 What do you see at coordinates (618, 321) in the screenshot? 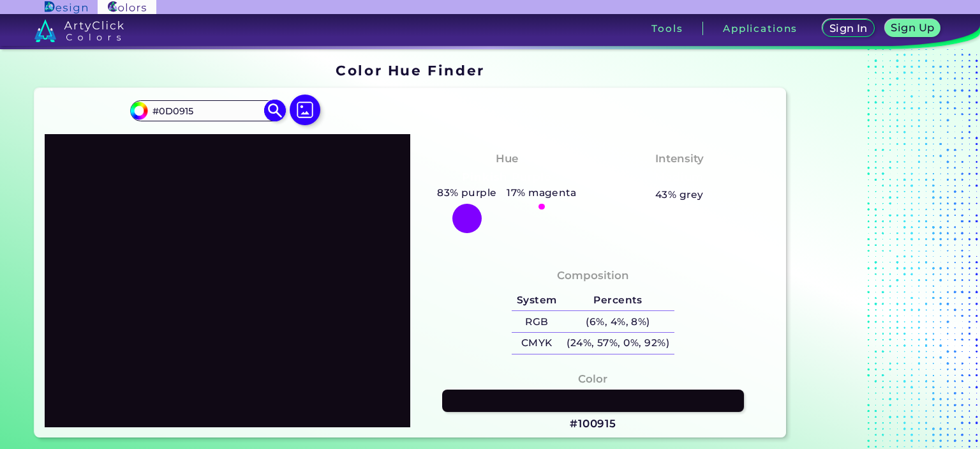
I see `h5: (6%, 4%, 8%)` at bounding box center [618, 321].